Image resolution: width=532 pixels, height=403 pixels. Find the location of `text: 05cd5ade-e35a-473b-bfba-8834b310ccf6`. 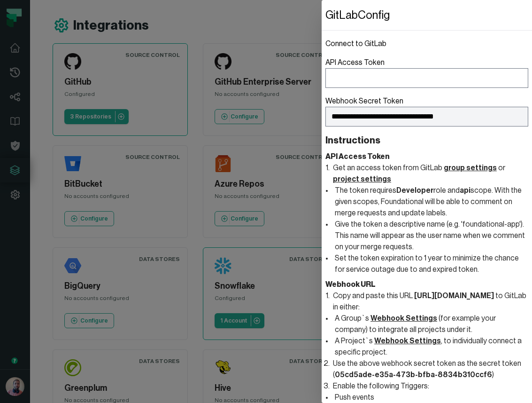

text: 05cd5ade-e35a-473b-bfba-8834b310ccf6 is located at coordinates (413, 375).